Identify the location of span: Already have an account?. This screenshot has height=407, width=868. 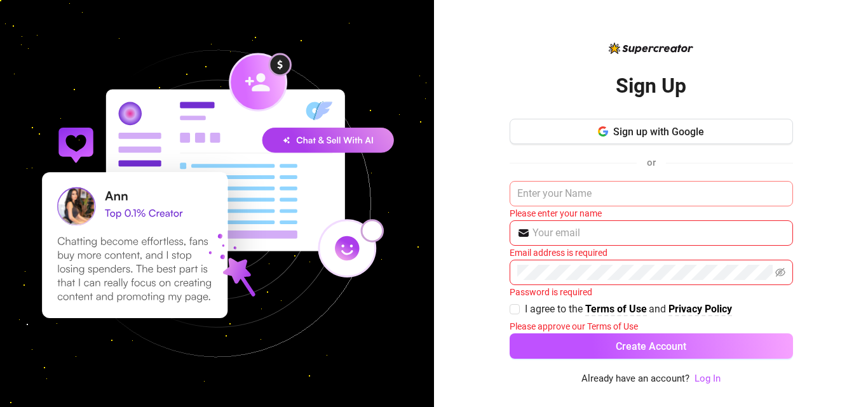
(636, 379).